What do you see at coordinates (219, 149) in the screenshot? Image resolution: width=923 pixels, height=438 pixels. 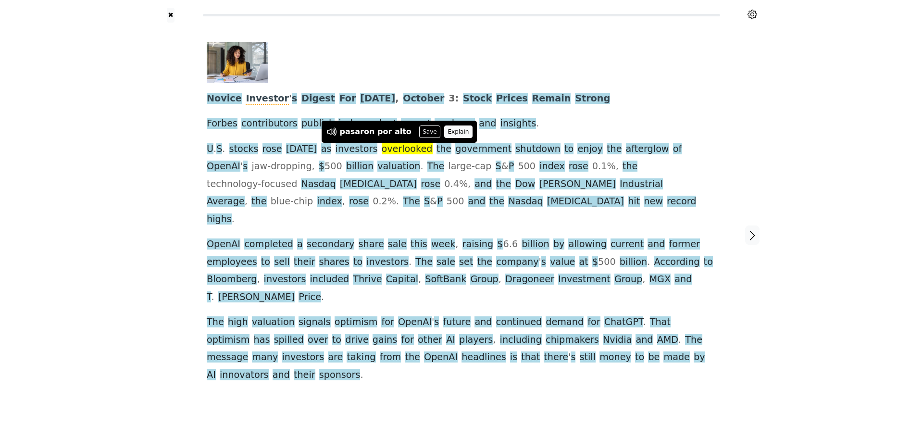 I see `span: S` at bounding box center [219, 149].